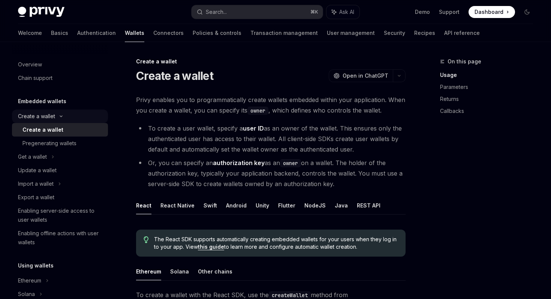 This screenshot has height=299, width=551. What do you see at coordinates (26, 294) in the screenshot?
I see `div: Solana` at bounding box center [26, 294].